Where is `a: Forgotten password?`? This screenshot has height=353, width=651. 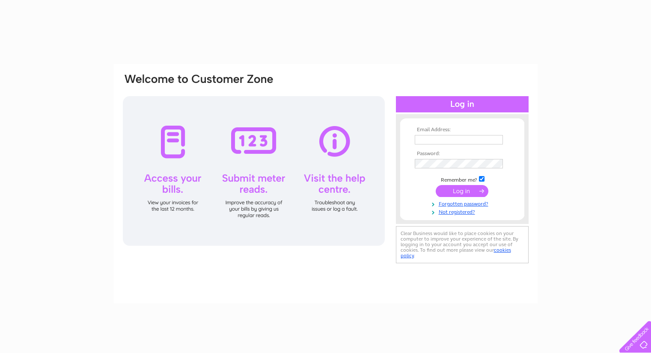
a: Forgotten password? is located at coordinates (463, 203).